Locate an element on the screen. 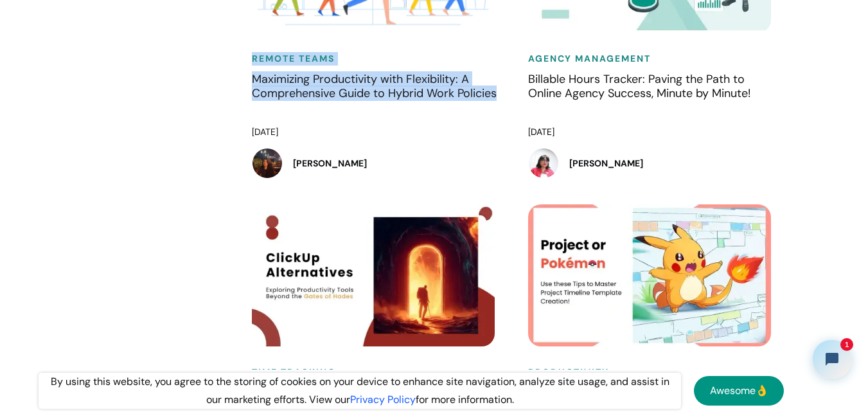  h6: Productivity is located at coordinates (654, 372).